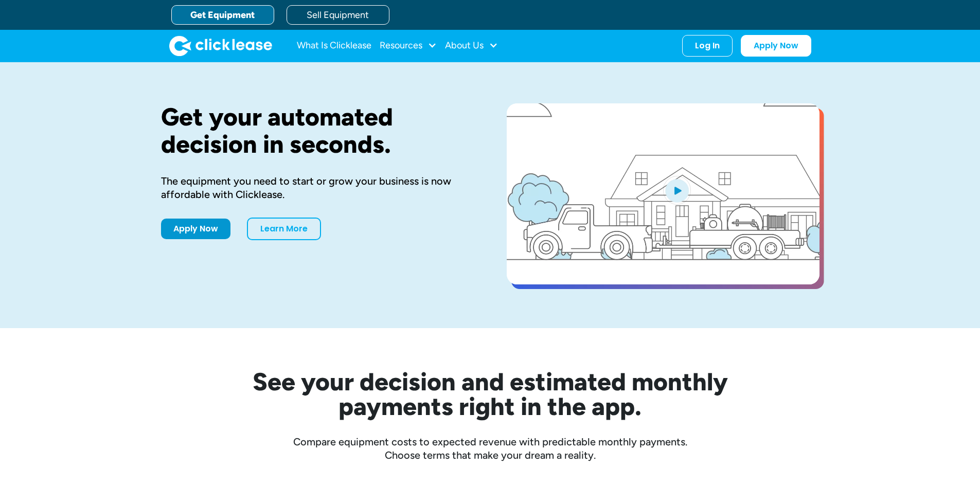 The height and width of the screenshot is (486, 980). Describe the element at coordinates (707, 46) in the screenshot. I see `div: Log In` at that location.